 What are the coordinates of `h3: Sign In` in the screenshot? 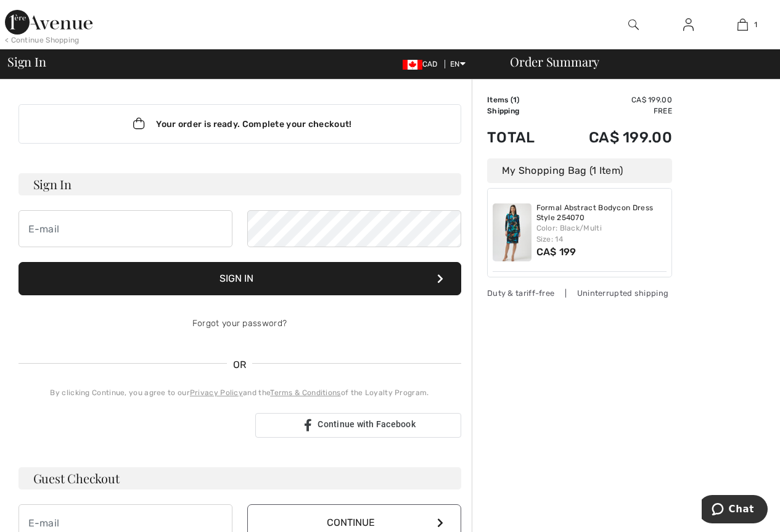 It's located at (240, 184).